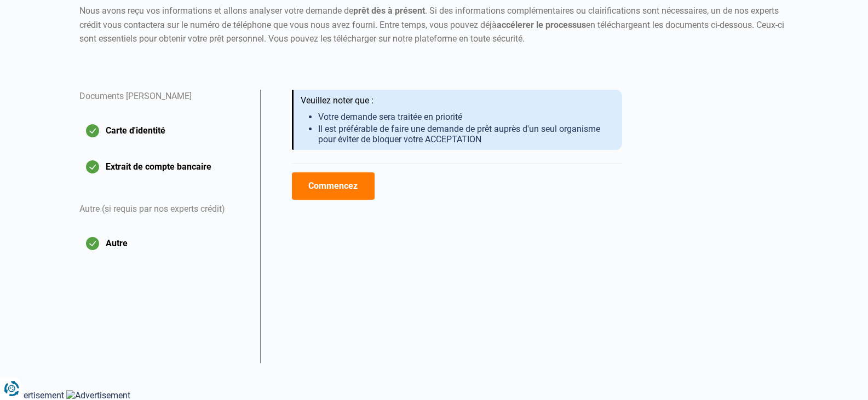 This screenshot has width=868, height=400. Describe the element at coordinates (457, 100) in the screenshot. I see `div: Veuillez noter que :` at that location.